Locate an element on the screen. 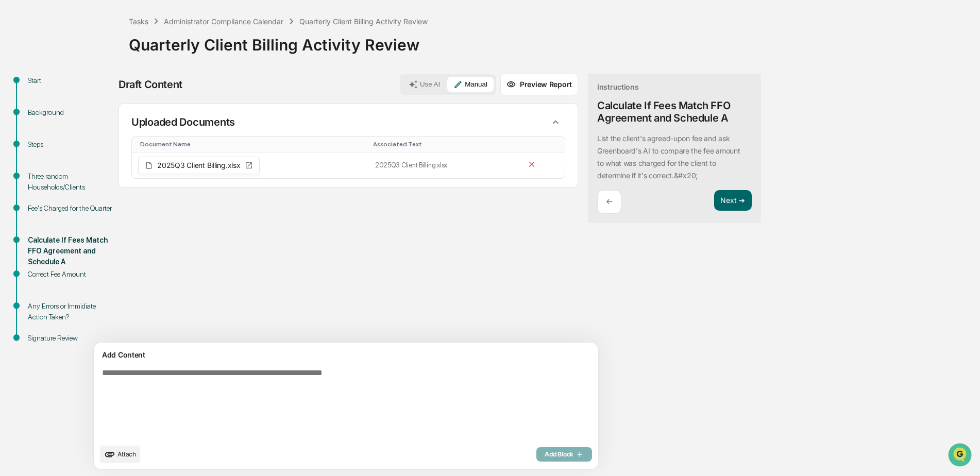 This screenshot has height=476, width=980. a: 🗄️Attestations is located at coordinates (101, 135).